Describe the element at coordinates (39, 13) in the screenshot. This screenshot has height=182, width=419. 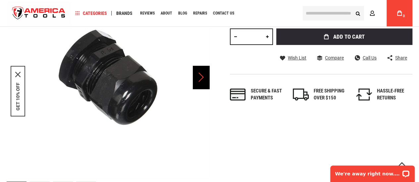
I see `a: store logo` at that location.